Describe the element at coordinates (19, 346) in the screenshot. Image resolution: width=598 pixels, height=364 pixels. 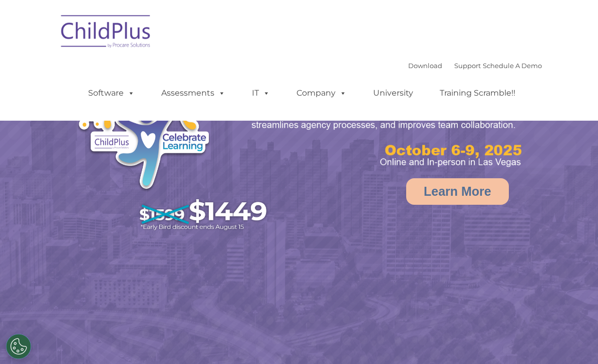
I see `button: Cookies Settings` at that location.